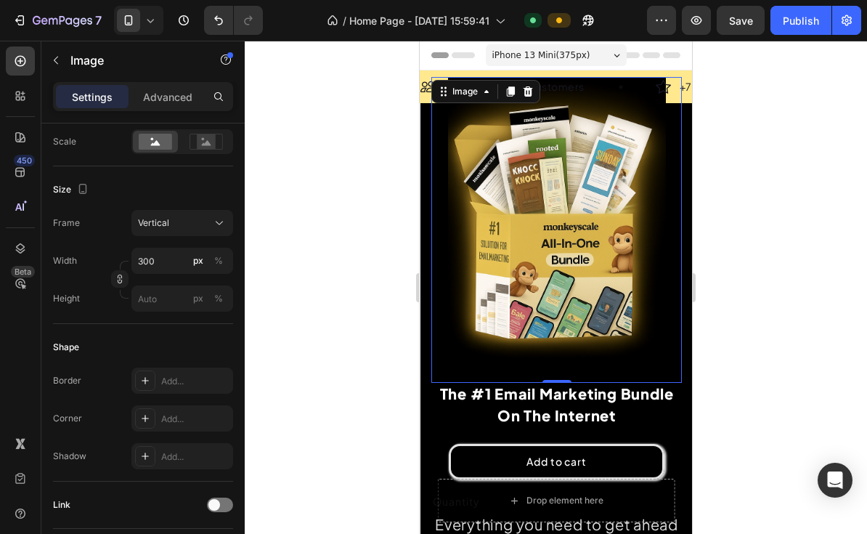  Describe the element at coordinates (233, 20) in the screenshot. I see `div: Undo/Redo` at that location.